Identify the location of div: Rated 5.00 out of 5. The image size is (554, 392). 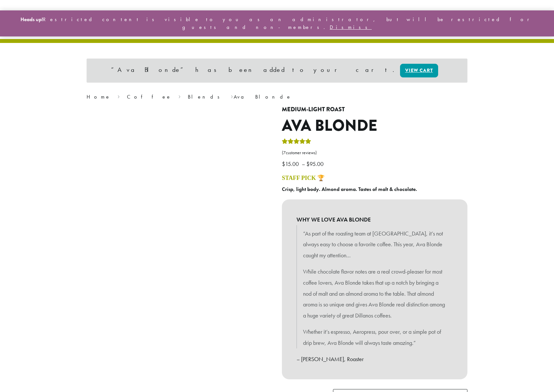
(297, 142).